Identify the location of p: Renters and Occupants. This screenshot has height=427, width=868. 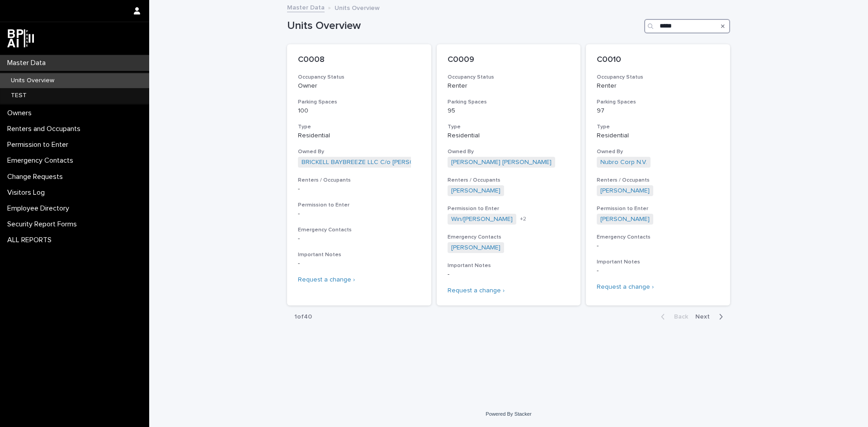
(46, 129).